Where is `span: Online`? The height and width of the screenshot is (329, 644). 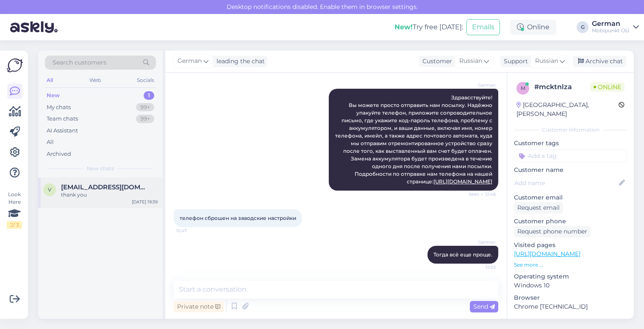
span: Online is located at coordinates (607, 87).